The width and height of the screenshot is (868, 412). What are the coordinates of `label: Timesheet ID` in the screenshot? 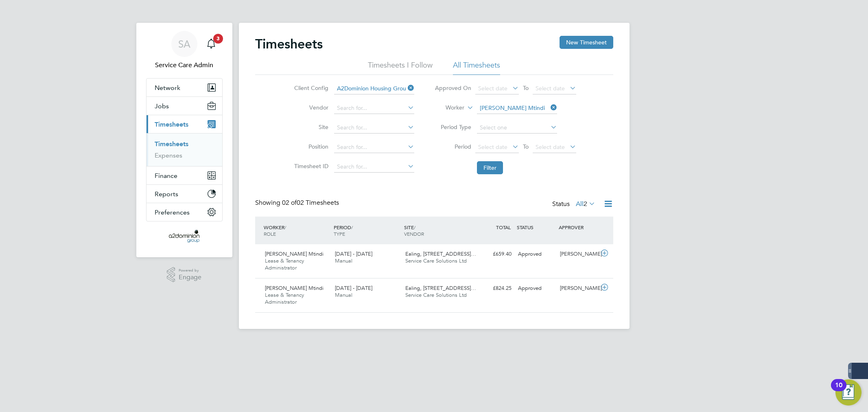 It's located at (310, 166).